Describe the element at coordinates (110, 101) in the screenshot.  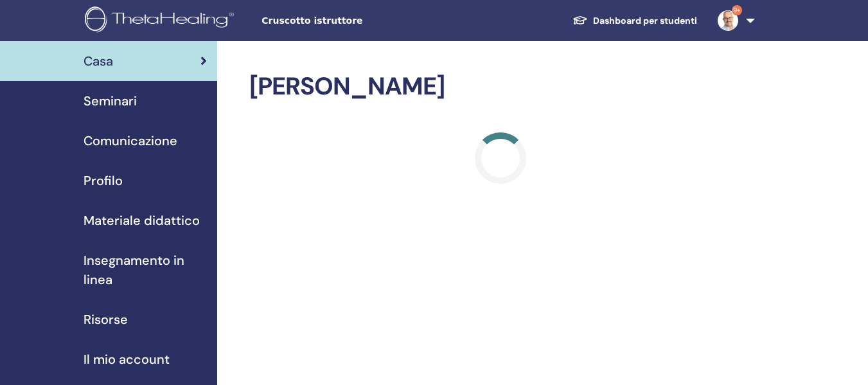
I see `span: Seminari` at that location.